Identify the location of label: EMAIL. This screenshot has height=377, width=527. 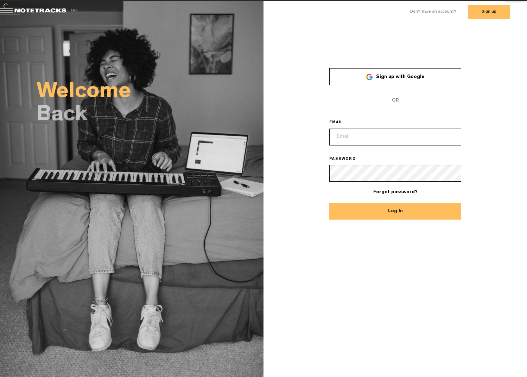
(341, 123).